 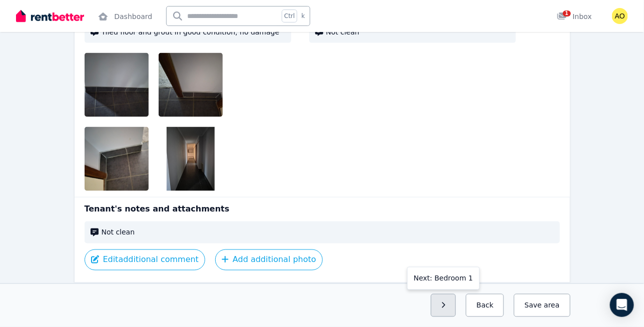 What do you see at coordinates (289, 16) in the screenshot?
I see `span: Ctrl` at bounding box center [289, 16].